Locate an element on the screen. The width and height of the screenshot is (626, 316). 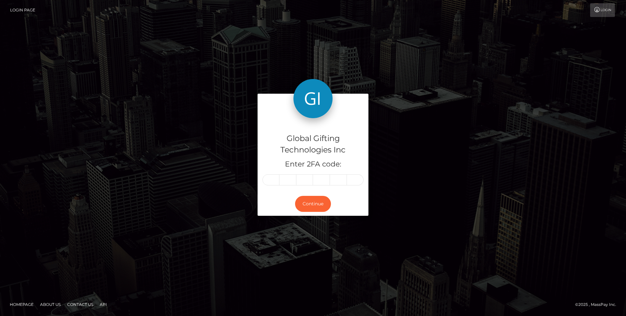
a: API is located at coordinates (103, 304).